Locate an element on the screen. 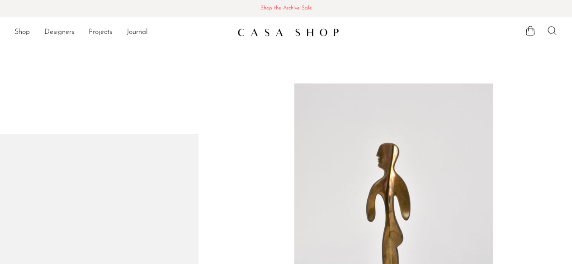 The image size is (572, 264). ul: NEW HEADER MENU is located at coordinates (122, 33).